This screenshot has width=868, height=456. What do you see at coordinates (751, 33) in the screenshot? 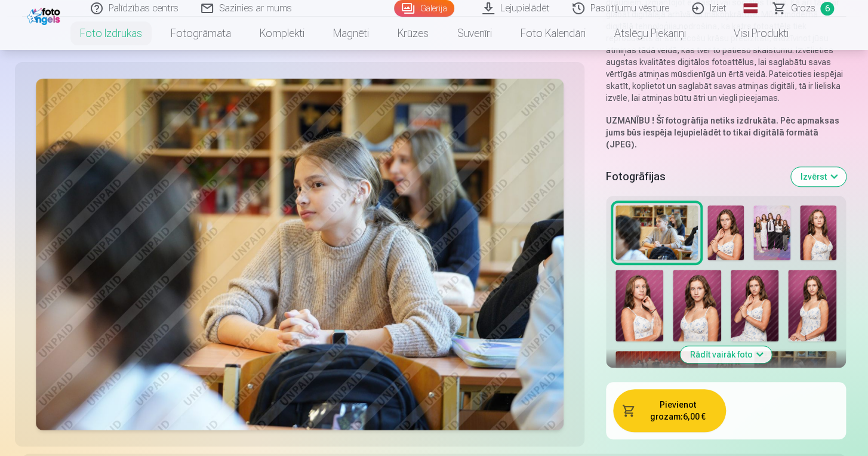
I see `a: Visi produkti` at bounding box center [751, 33].